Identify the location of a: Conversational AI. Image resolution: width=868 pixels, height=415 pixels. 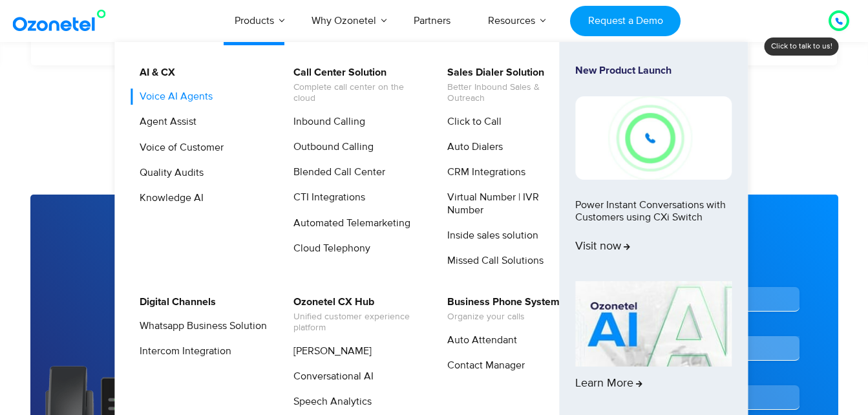
(330, 376).